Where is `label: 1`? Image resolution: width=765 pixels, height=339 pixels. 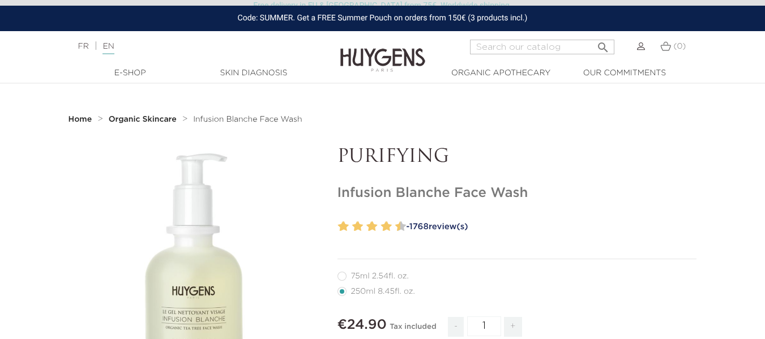
label: 1 is located at coordinates (338, 227).